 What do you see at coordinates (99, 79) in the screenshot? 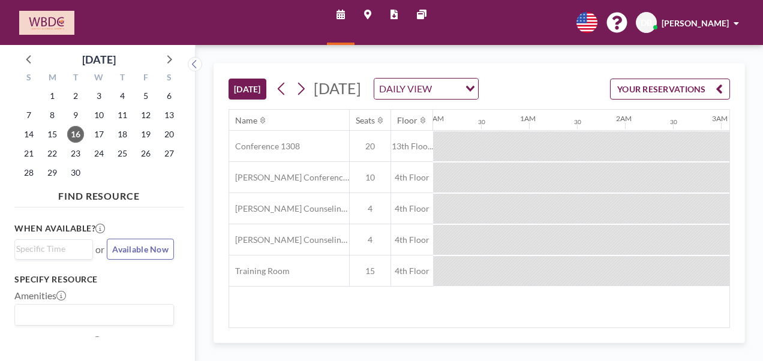
I see `div: W` at bounding box center [99, 79].